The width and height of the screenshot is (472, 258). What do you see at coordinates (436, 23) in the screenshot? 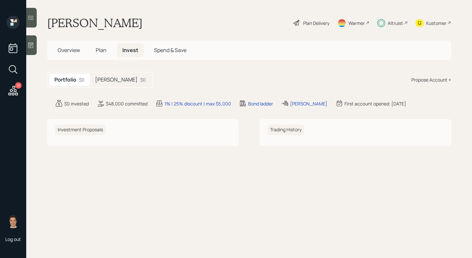
I see `div: Kustomer` at bounding box center [436, 23].